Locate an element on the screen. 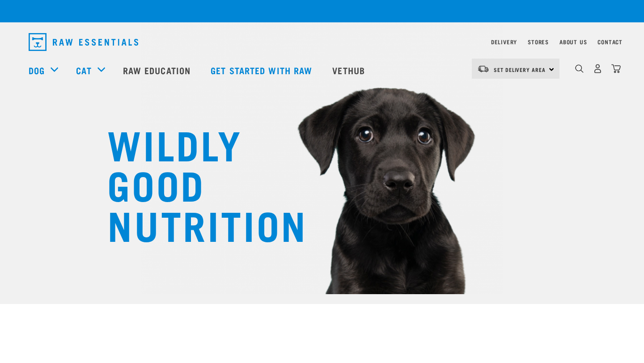 Image resolution: width=644 pixels, height=363 pixels. a: Vethub is located at coordinates (349, 70).